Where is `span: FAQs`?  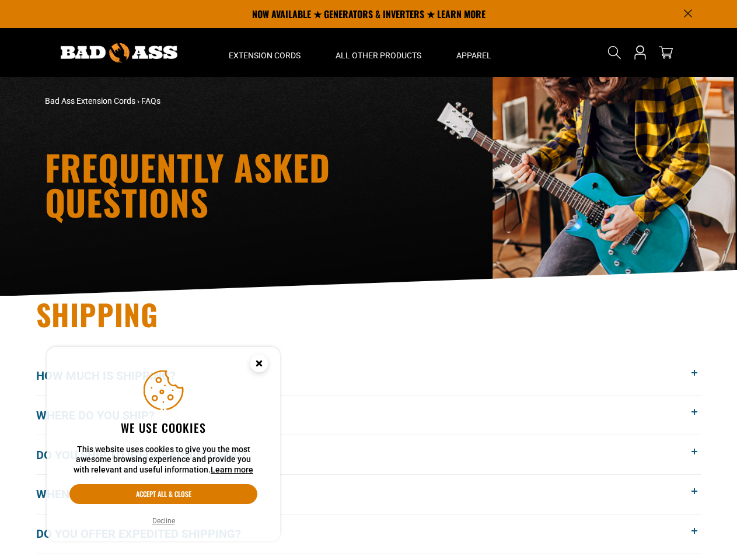
span: FAQs is located at coordinates (150, 101).